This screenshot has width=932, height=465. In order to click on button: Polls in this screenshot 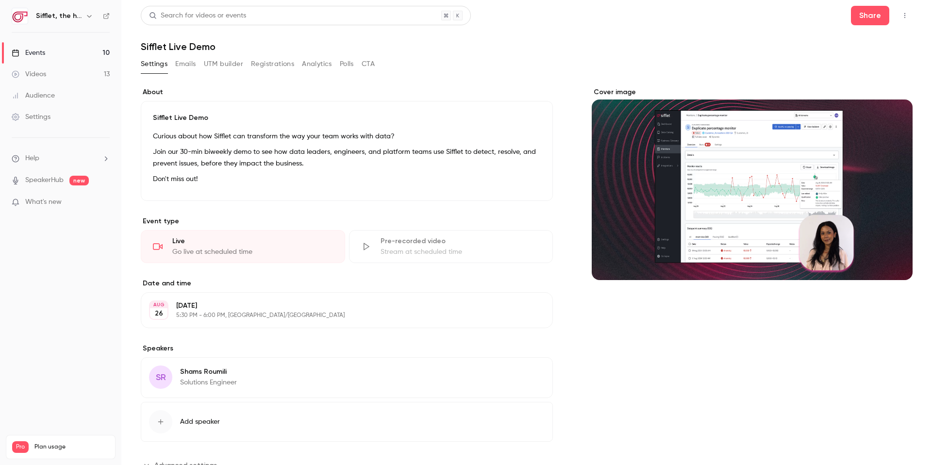, I will do `click(347, 64)`.